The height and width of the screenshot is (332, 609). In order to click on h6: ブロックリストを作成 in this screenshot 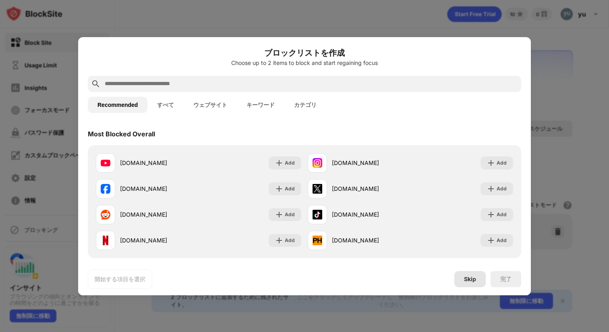, I will do `click(305, 53)`.